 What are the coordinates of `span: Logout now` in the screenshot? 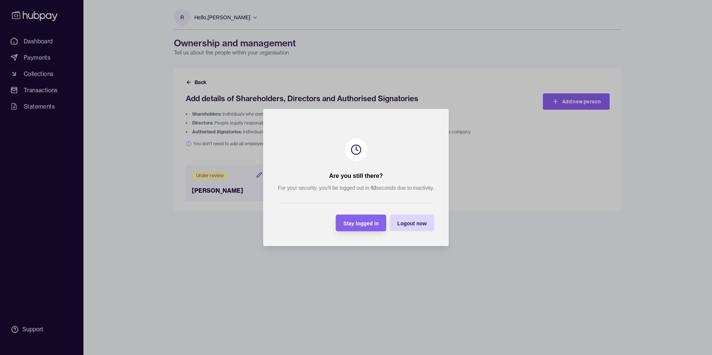 It's located at (412, 224).